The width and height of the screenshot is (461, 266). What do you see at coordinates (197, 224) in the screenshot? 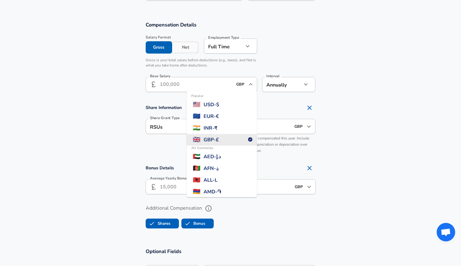
I see `button: BonusBonus` at bounding box center [197, 224].